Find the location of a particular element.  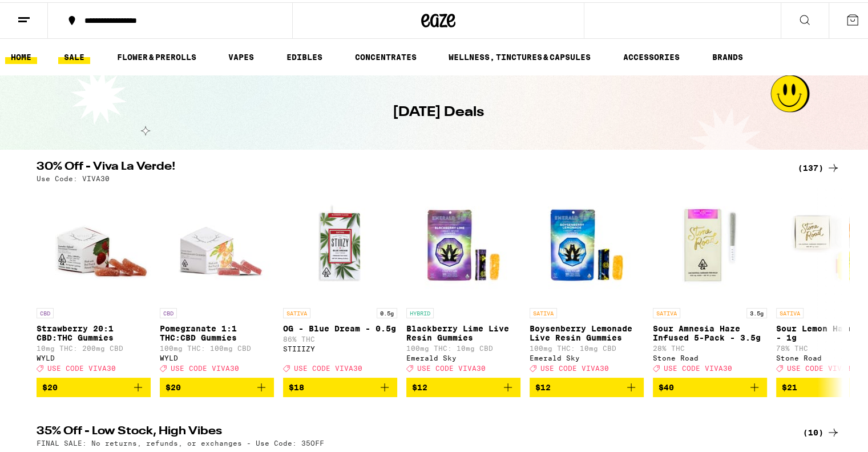

img: Emerald Sky - Blackberry Lime Live Resin Gummies is located at coordinates (463, 243).